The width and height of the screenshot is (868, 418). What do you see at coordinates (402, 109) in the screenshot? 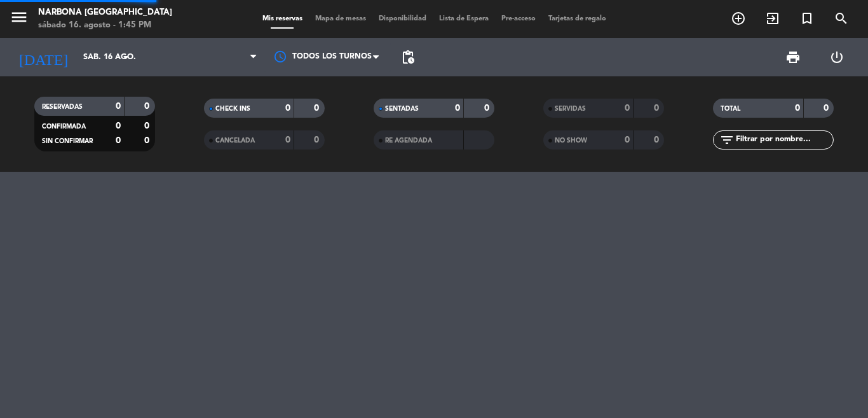
I see `span: SENTADAS` at bounding box center [402, 109].